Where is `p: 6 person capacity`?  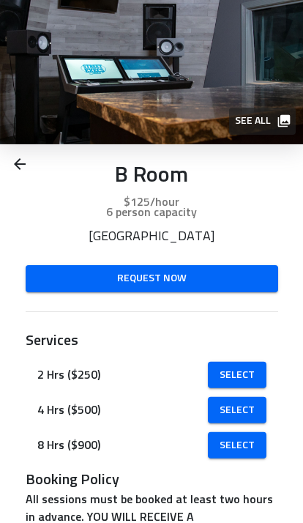 p: 6 person capacity is located at coordinates (152, 212).